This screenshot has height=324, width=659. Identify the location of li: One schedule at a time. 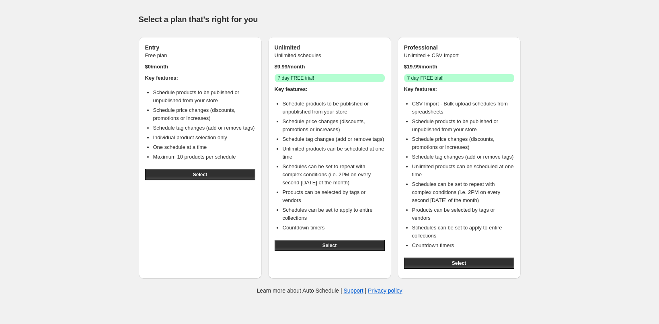
(204, 147).